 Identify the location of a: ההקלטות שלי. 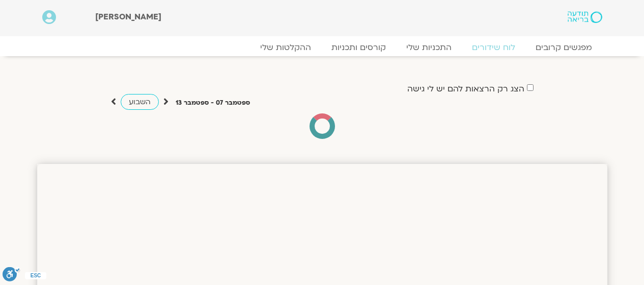
(286, 47).